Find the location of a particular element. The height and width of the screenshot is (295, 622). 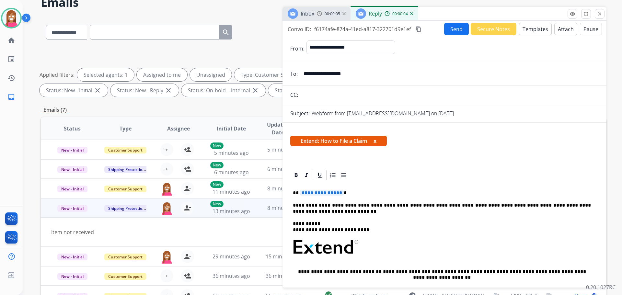

p: Applied filters: is located at coordinates (57, 75).